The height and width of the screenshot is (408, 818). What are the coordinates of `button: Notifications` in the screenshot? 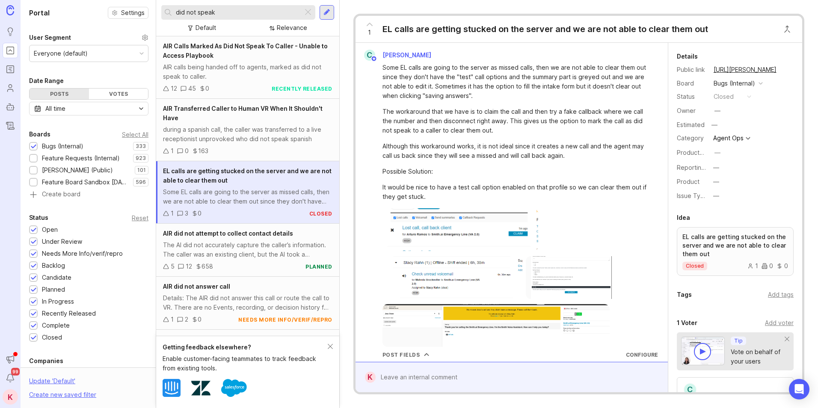 It's located at (10, 378).